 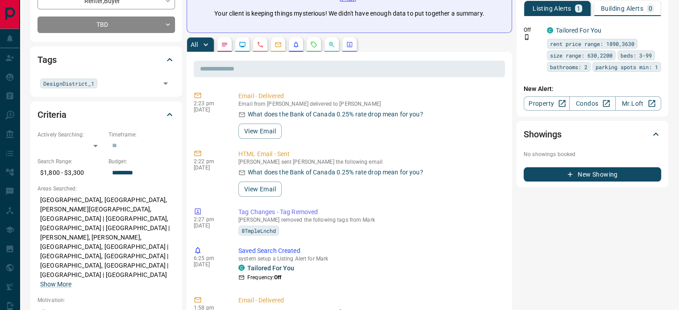 I want to click on strong: Off, so click(x=278, y=278).